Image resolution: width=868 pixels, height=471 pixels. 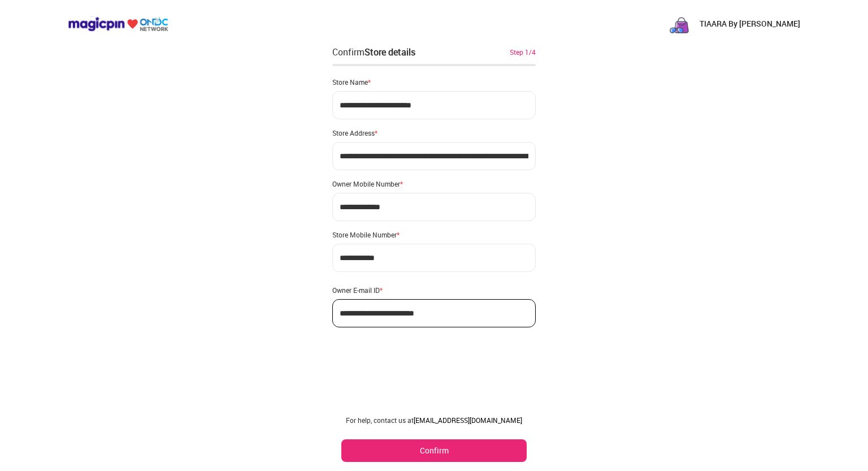 I want to click on div: Store Name, so click(x=434, y=82).